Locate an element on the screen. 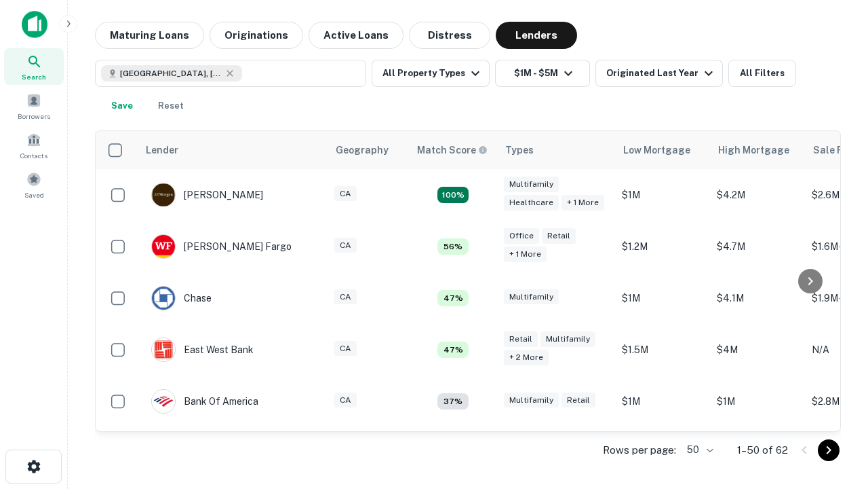 Image resolution: width=868 pixels, height=489 pixels. div: High Mortgage is located at coordinates (753, 150).